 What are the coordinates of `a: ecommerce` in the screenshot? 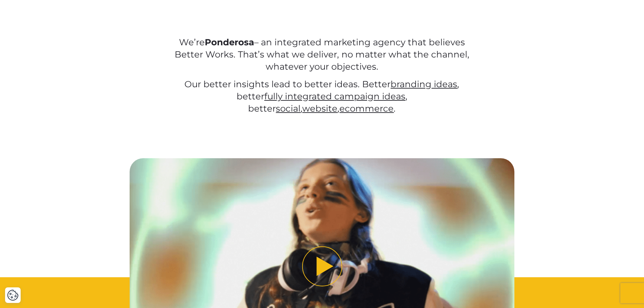 It's located at (367, 109).